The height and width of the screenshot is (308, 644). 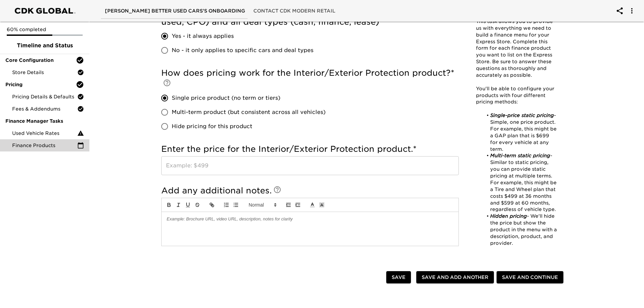 I want to click on span: Timeline and Status, so click(x=45, y=46).